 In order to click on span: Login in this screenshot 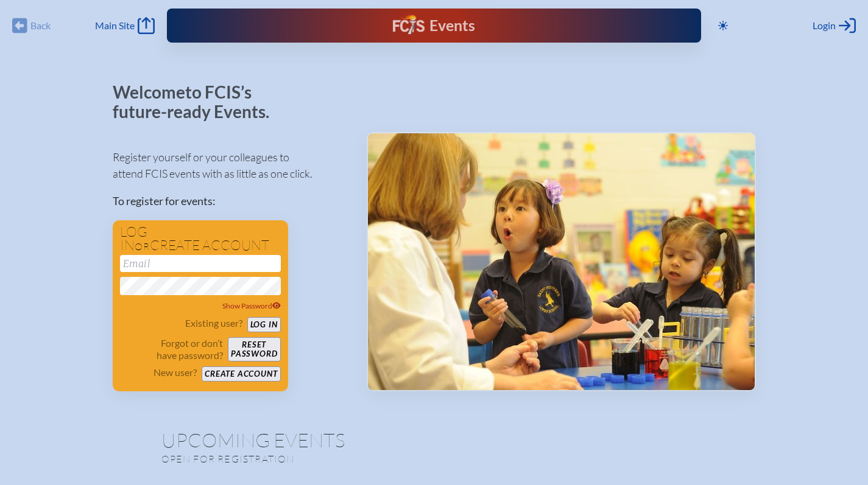, I will do `click(824, 26)`.